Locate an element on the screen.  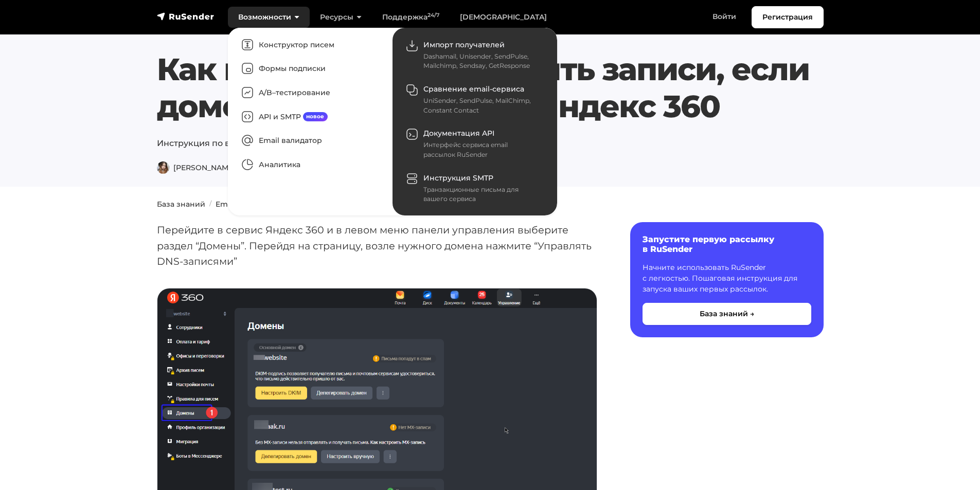
span: новое is located at coordinates (315, 117).